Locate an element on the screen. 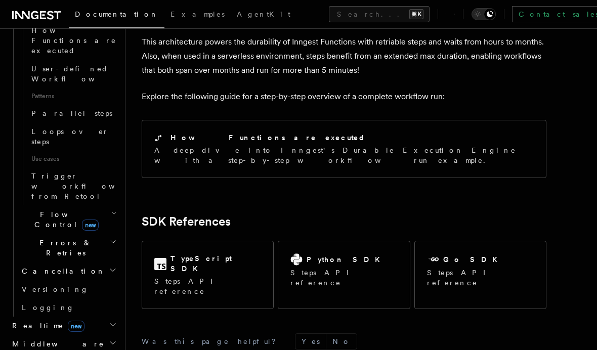 The image size is (597, 350). a: Documentation is located at coordinates (116, 16).